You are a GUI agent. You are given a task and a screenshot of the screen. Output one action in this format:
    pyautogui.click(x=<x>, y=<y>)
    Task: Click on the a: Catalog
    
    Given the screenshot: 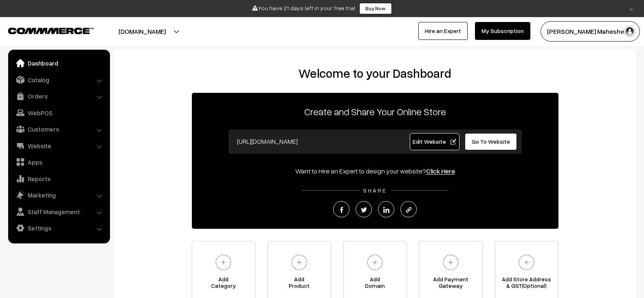 What is the action you would take?
    pyautogui.click(x=59, y=80)
    